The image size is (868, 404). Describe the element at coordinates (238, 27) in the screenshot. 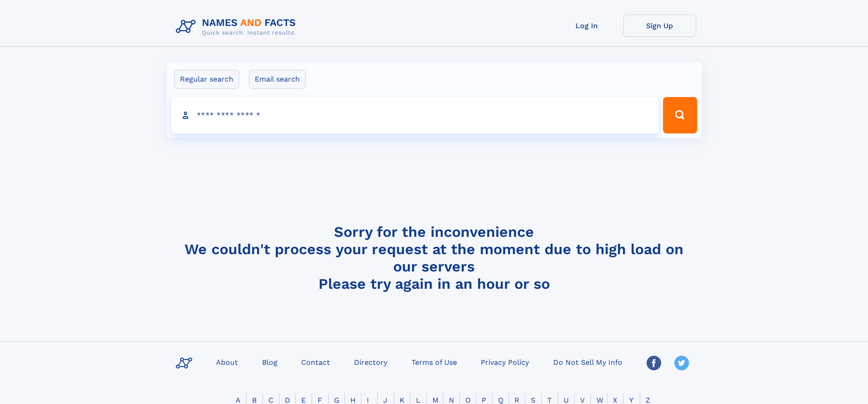

I see `img: Logo Names and Facts` at that location.